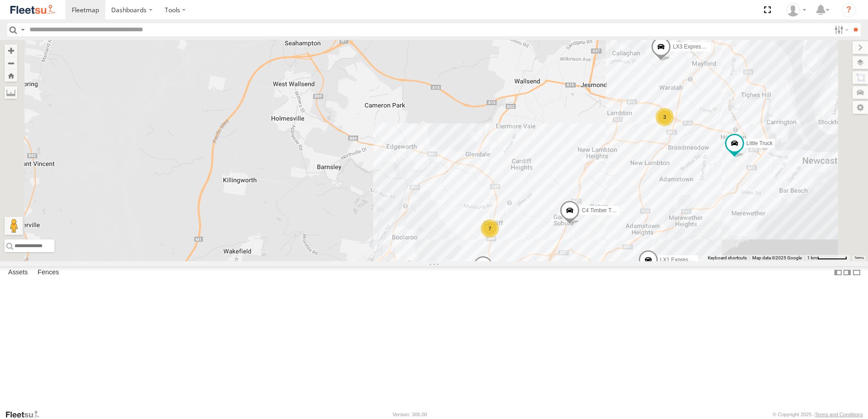 The image size is (868, 419). I want to click on div: Version: 306.00, so click(410, 414).